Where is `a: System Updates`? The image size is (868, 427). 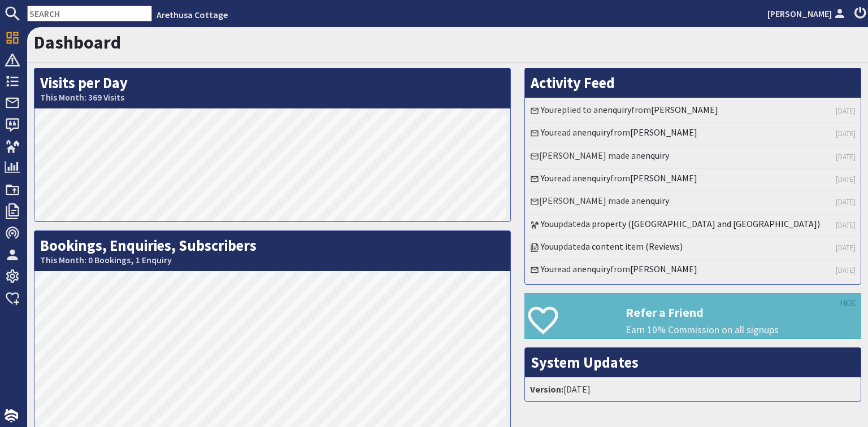
a: System Updates is located at coordinates (584, 362).